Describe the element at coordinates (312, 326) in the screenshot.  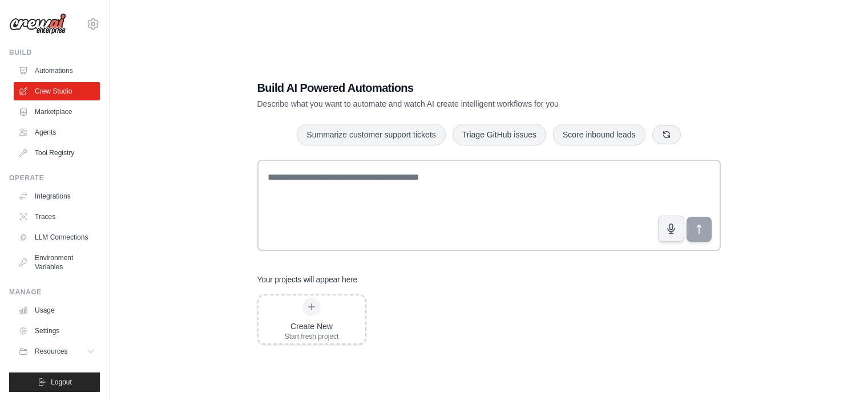
I see `div: Create New` at that location.